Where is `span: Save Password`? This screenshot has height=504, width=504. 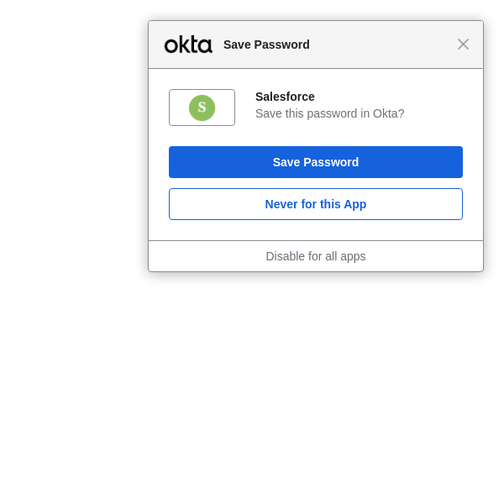 span: Save Password is located at coordinates (336, 44).